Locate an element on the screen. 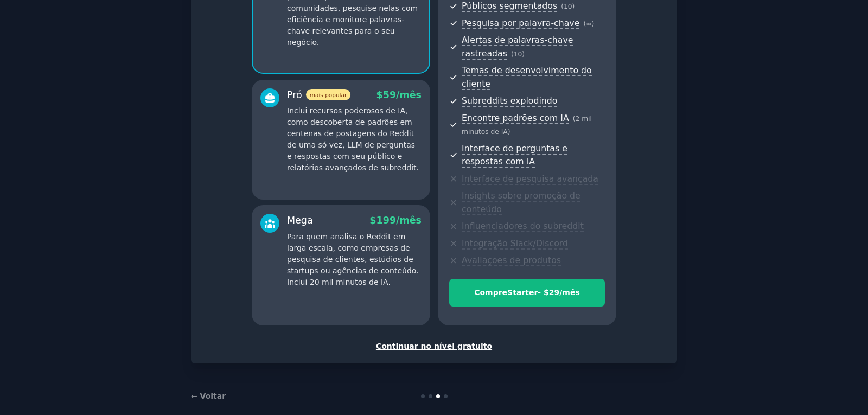  font: Encontre padrões com IA is located at coordinates (515, 117).